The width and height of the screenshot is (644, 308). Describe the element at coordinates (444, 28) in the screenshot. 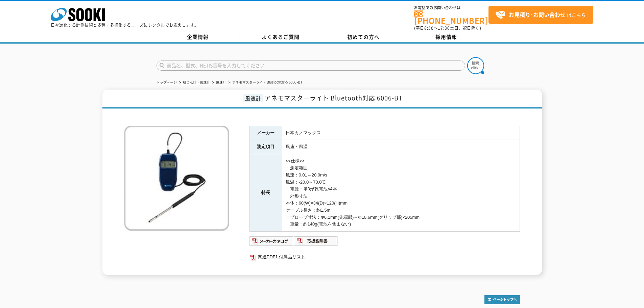

I see `span: 17:30` at that location.